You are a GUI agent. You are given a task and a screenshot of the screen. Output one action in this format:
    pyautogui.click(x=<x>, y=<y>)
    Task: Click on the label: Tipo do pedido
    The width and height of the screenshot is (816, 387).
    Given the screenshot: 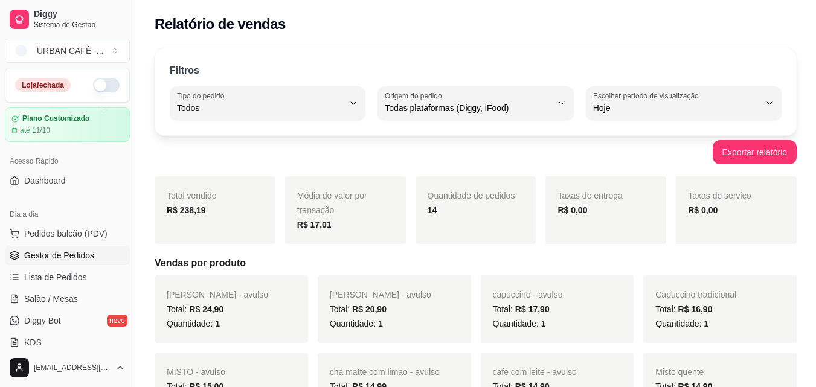 What is the action you would take?
    pyautogui.click(x=202, y=95)
    